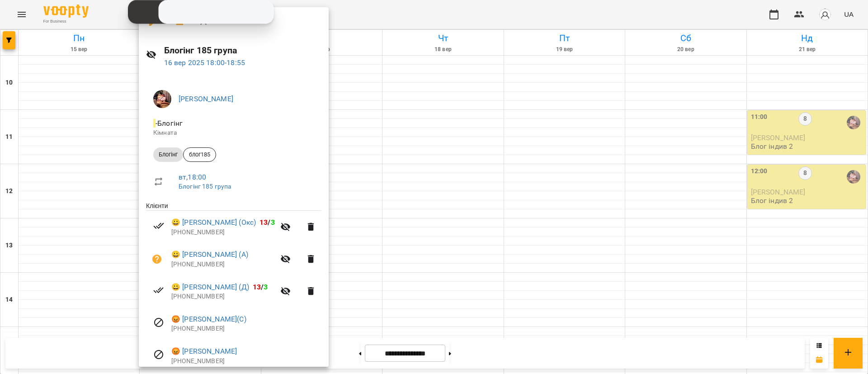 This screenshot has height=374, width=868. I want to click on span: блог185, so click(200, 155).